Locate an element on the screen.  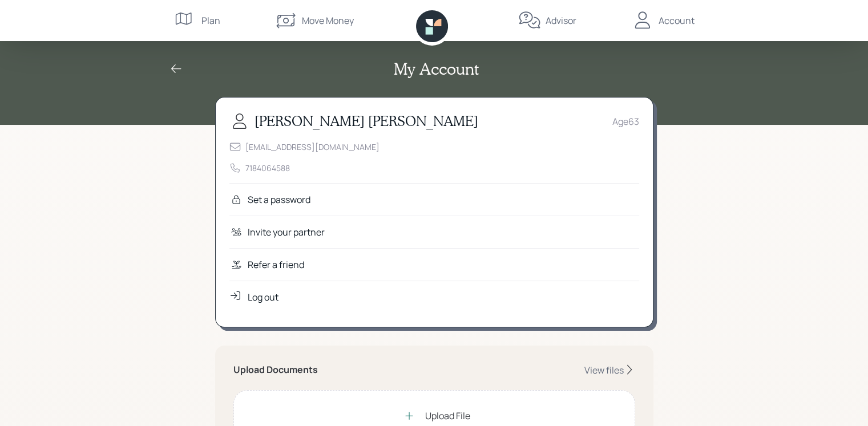
div: Move Money is located at coordinates (328, 20).